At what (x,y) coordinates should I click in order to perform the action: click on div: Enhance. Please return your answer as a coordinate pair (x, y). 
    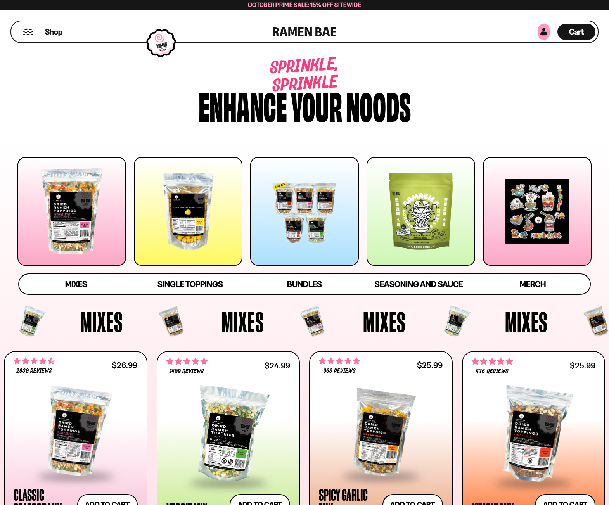
    Looking at the image, I should click on (243, 105).